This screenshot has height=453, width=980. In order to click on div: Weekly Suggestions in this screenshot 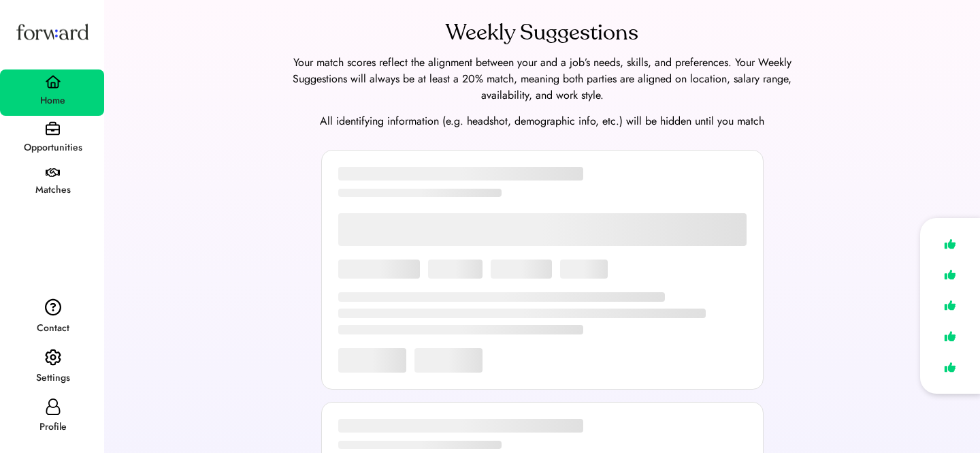, I will do `click(541, 33)`.